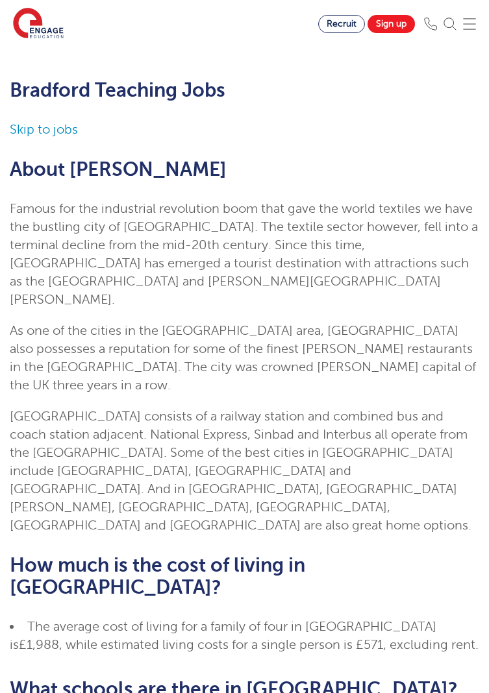 The width and height of the screenshot is (489, 693). I want to click on span: £1,988, while estimated living costs for a single person is £571, excluding rent., so click(249, 645).